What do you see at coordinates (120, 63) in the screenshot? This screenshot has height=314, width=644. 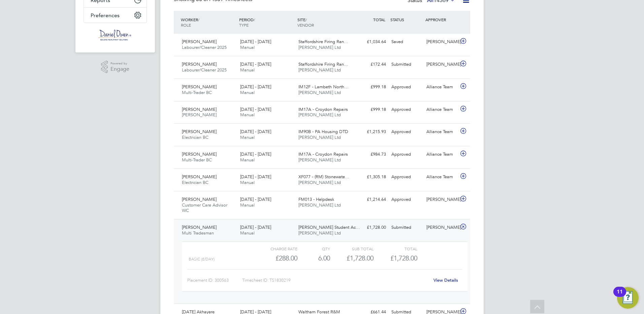 I see `span: Powered by` at bounding box center [120, 63].